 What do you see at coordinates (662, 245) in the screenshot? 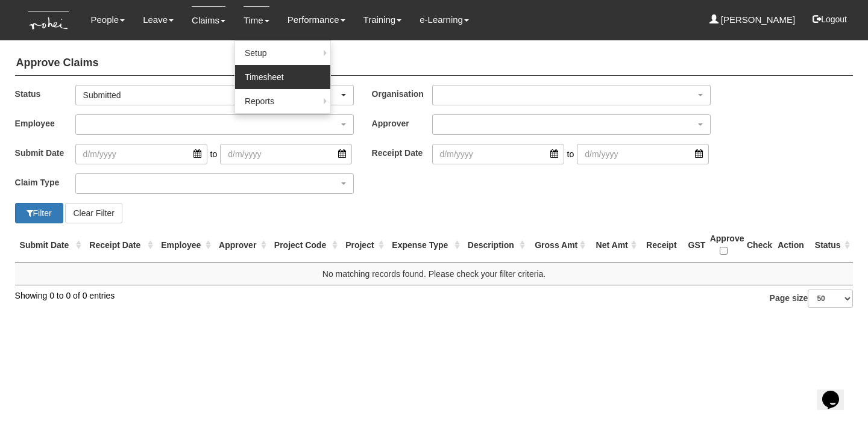
I see `th: Receipt` at bounding box center [662, 245].